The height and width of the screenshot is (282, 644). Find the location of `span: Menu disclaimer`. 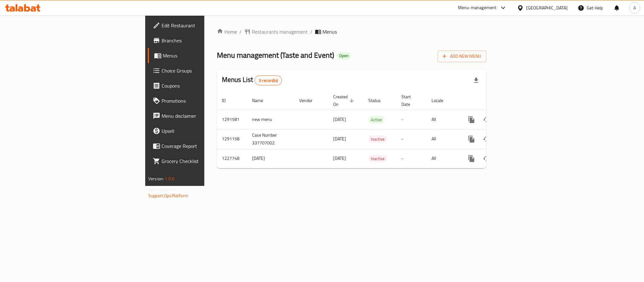

span: Menu disclaimer is located at coordinates (204, 116).